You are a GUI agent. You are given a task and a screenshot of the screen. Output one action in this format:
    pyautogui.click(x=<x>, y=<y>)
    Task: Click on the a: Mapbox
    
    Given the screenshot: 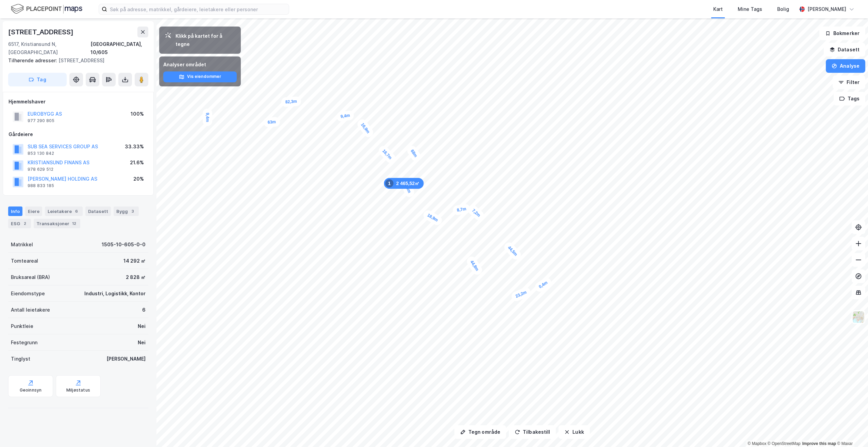 What is the action you would take?
    pyautogui.click(x=757, y=444)
    